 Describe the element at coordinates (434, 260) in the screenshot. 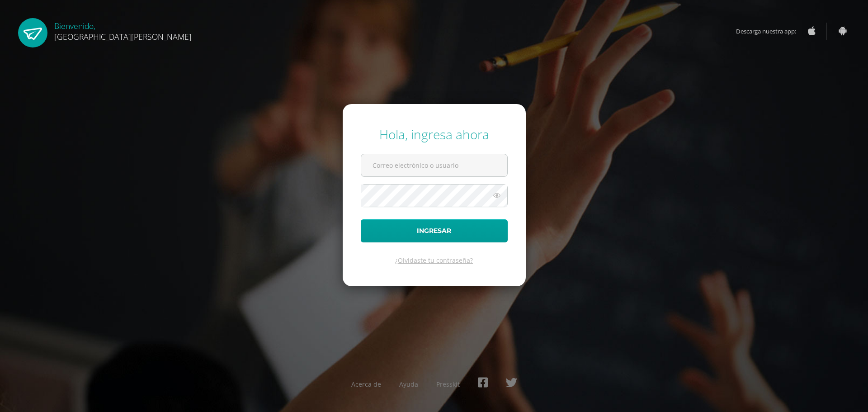

I see `a: ¿Olvidaste tu contraseña?` at that location.